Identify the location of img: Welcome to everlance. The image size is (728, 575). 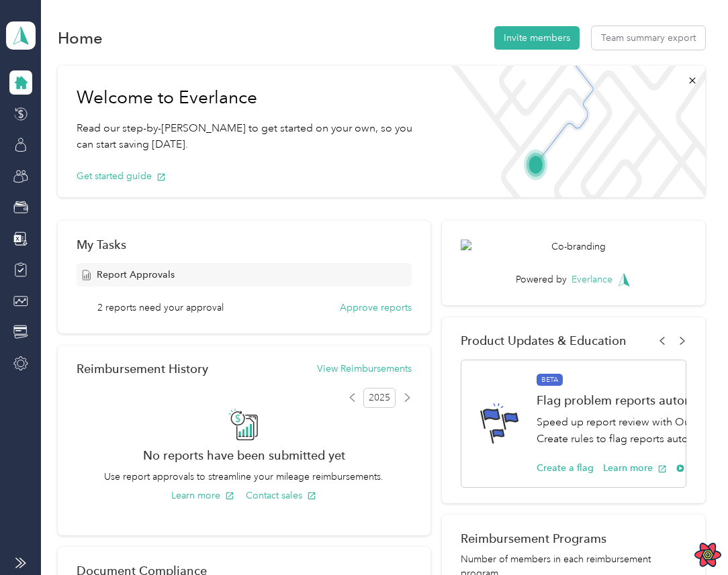
(573, 132).